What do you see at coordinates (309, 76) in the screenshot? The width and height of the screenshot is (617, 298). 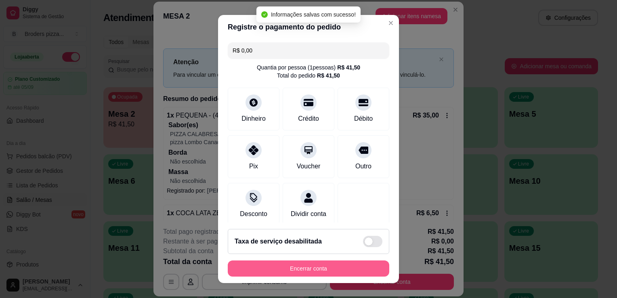 I see `div: Total do pedido` at bounding box center [309, 76].